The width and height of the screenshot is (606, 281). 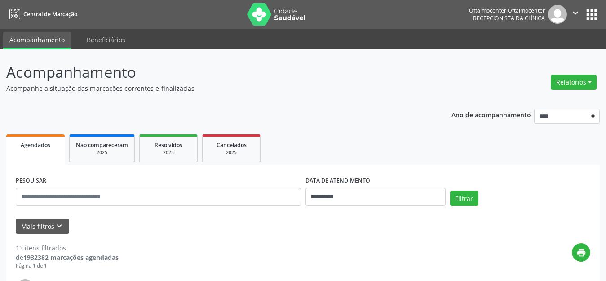 I want to click on span: Não compareceram, so click(x=102, y=145).